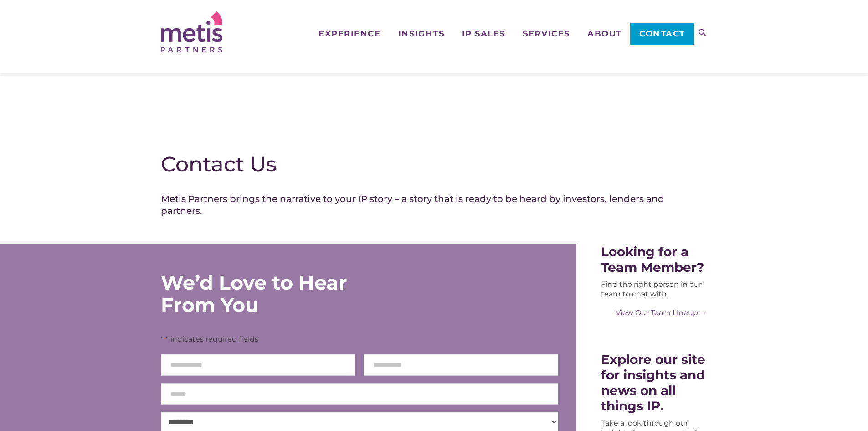 The width and height of the screenshot is (868, 431). What do you see at coordinates (434, 164) in the screenshot?
I see `h1: Contact Us` at bounding box center [434, 164].